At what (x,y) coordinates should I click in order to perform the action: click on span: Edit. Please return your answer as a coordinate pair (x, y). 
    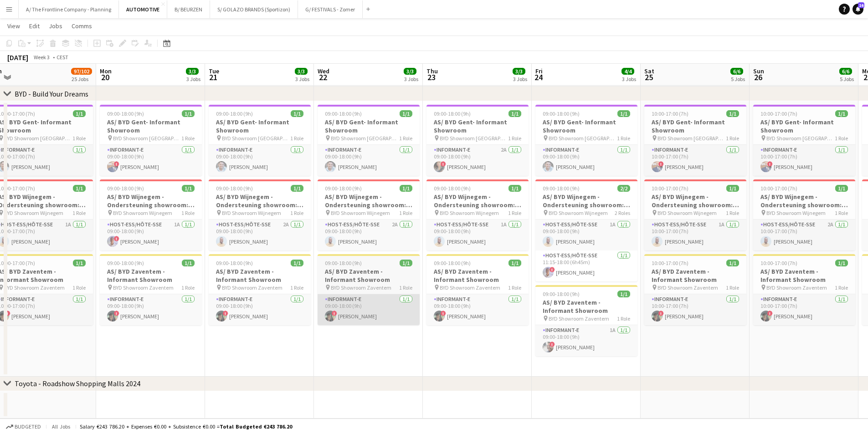
    Looking at the image, I should click on (34, 26).